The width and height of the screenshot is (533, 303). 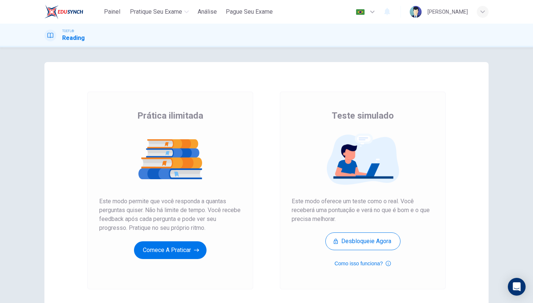 I want to click on h1: Reading, so click(x=73, y=38).